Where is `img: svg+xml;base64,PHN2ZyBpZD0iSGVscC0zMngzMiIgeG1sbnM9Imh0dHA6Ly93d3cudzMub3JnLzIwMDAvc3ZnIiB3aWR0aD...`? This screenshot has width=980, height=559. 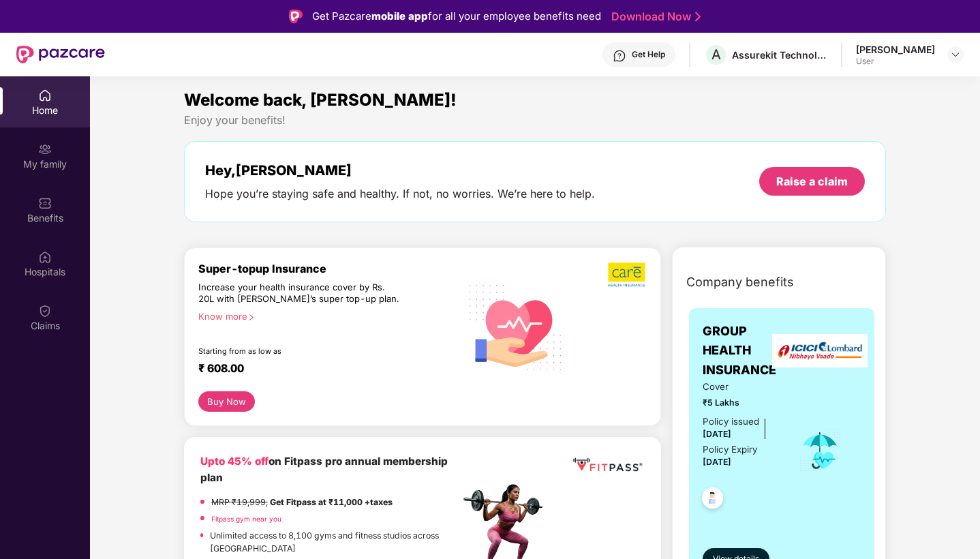
img: svg+xml;base64,PHN2ZyBpZD0iSGVscC0zMngzMiIgeG1sbnM9Imh0dHA6Ly93d3cudzMub3JnLzIwMDAvc3ZnIiB3aWR0aD... is located at coordinates (619, 56).